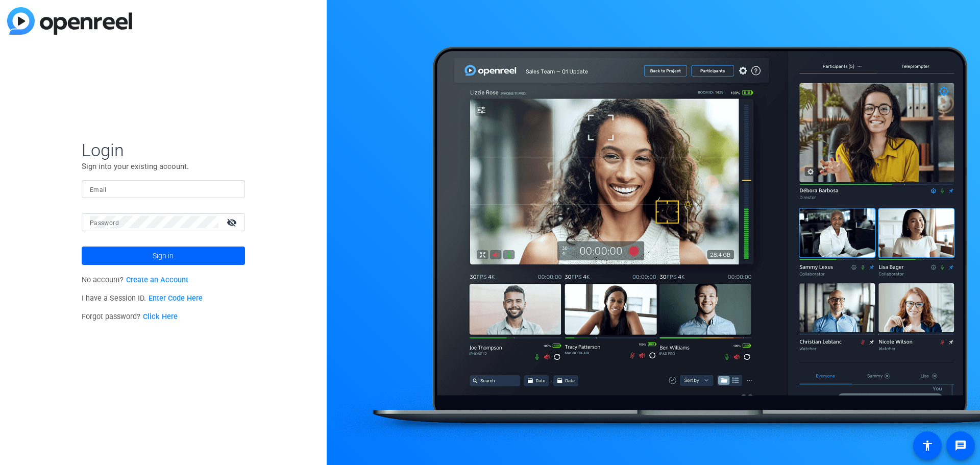  I want to click on a: Enter Code Here, so click(176, 298).